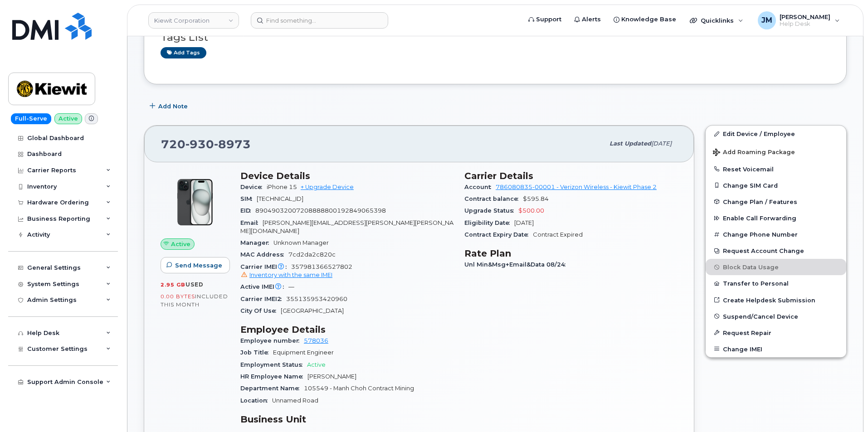  Describe the element at coordinates (248, 211) in the screenshot. I see `span: EID` at that location.